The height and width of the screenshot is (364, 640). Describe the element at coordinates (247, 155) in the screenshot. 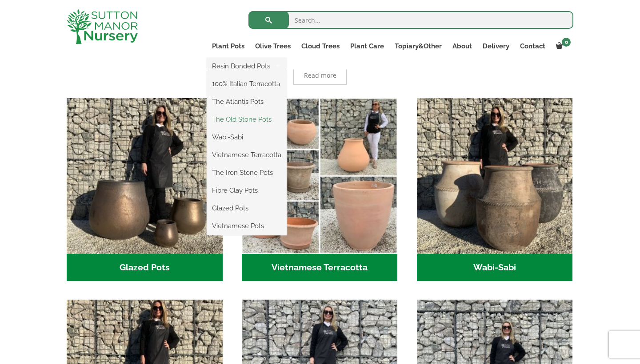

I see `a: Vietnamese Terracotta` at that location.